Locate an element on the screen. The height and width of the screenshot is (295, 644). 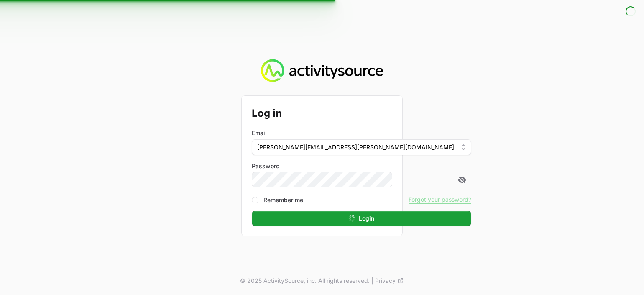
img: Activity Source is located at coordinates (322, 70).